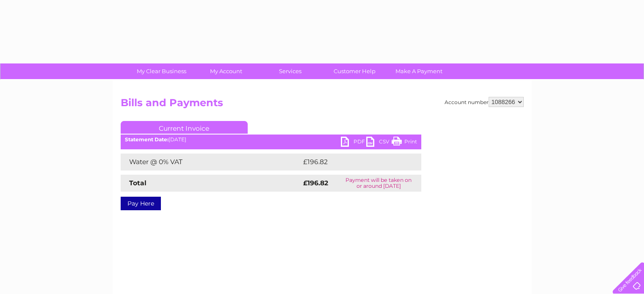  Describe the element at coordinates (162, 71) in the screenshot. I see `a: My Clear Business` at that location.